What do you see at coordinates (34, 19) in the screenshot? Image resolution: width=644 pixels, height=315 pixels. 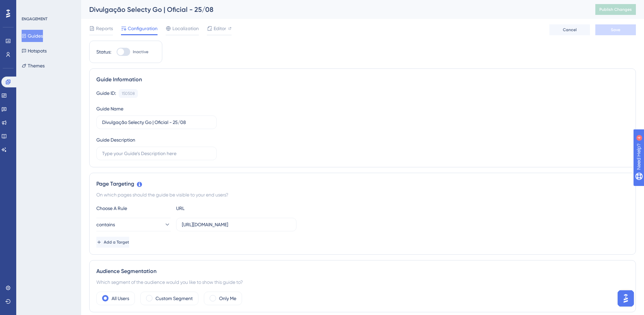 I see `div: ENGAGEMENT` at bounding box center [34, 19].